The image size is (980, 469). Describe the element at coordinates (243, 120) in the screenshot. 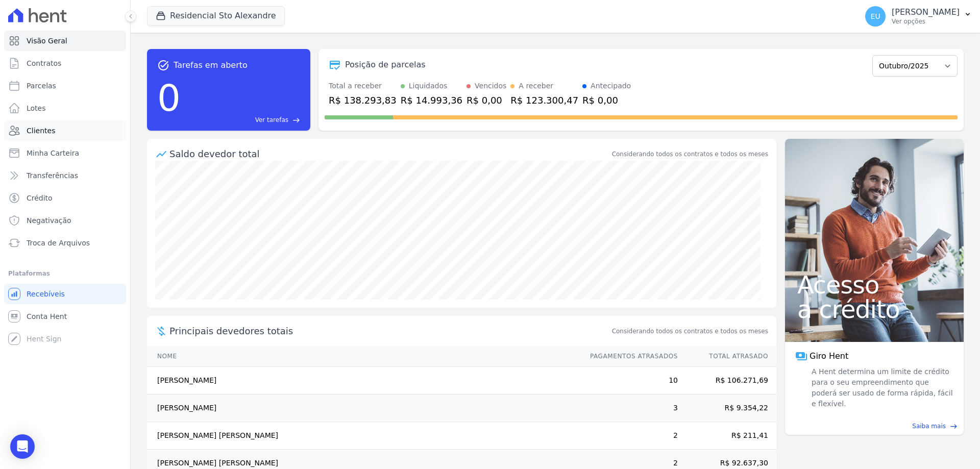

I see `a: Ver tarefas east` at that location.